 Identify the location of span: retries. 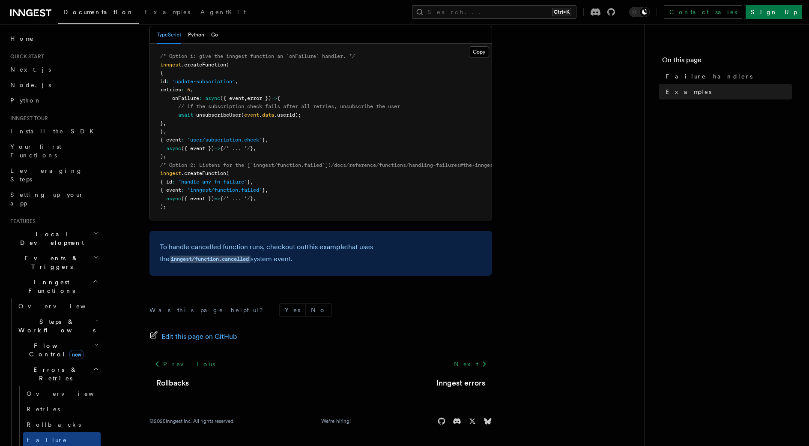
(171, 90).